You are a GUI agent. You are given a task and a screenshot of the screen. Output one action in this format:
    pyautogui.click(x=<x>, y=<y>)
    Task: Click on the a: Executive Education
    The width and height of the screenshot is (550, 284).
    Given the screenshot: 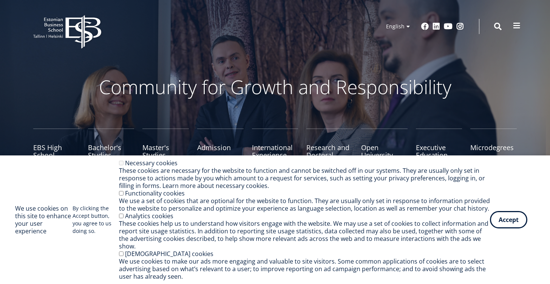 What is the action you would take?
    pyautogui.click(x=439, y=147)
    